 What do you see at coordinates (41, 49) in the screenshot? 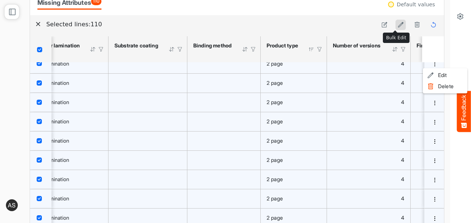
I see `th: Header checkbox` at bounding box center [41, 49].